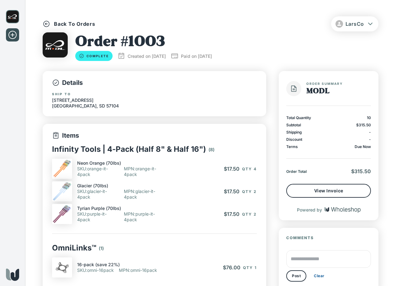  What do you see at coordinates (98, 217) in the screenshot?
I see `p: SKU : purple-it-4pack` at bounding box center [98, 217].